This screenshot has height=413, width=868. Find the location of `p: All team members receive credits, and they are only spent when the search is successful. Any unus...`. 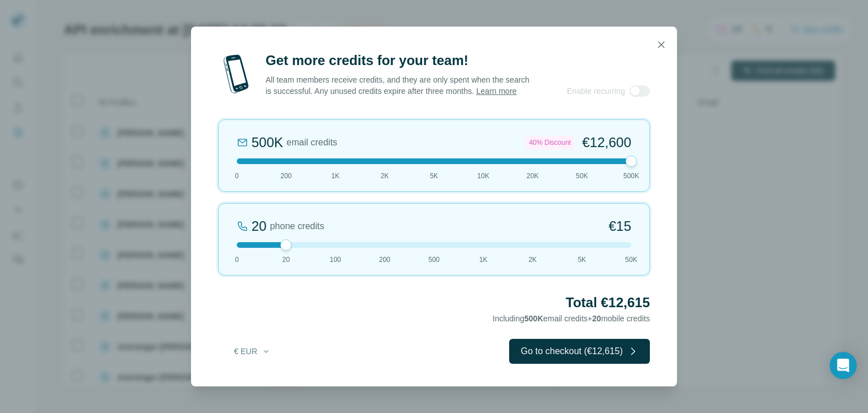

p: All team members receive credits, and they are only spent when the search is successful. Any unus... is located at coordinates (398, 85).